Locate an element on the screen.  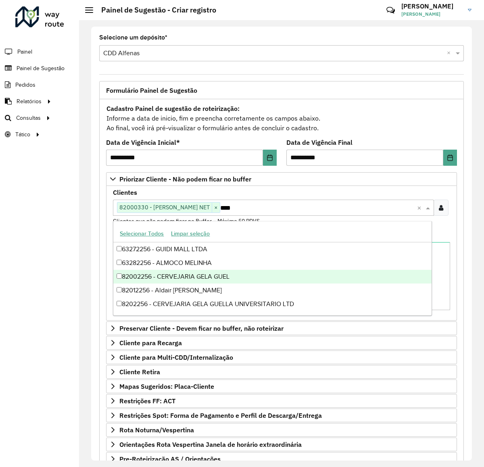
span: Formulário Painel de Sugestão is located at coordinates (152, 90).